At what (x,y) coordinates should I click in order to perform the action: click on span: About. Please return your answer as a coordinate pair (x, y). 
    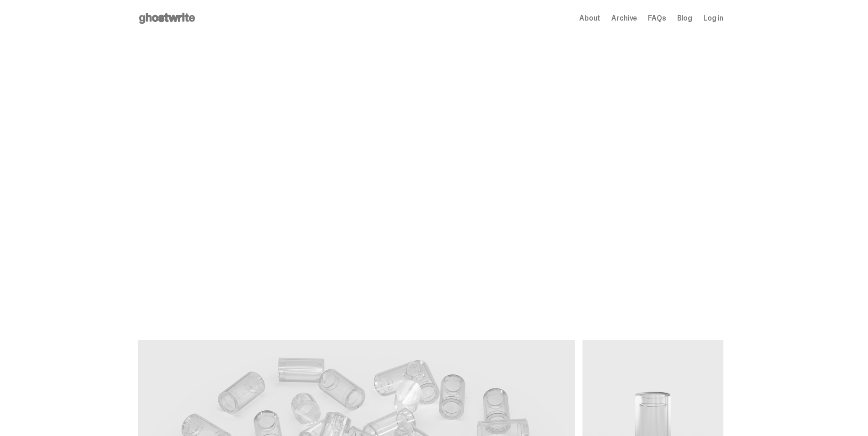
    Looking at the image, I should click on (589, 18).